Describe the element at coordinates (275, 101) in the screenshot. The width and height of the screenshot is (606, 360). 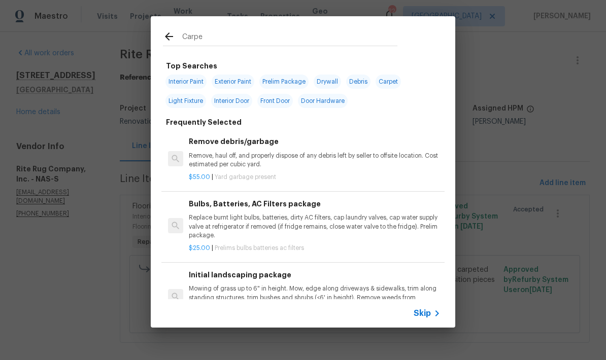
I see `span: Front Door` at that location.